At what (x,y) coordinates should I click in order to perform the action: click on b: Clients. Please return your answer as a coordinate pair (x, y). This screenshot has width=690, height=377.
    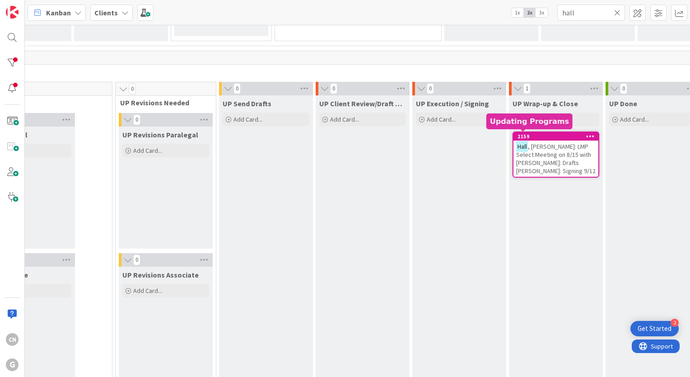
    Looking at the image, I should click on (106, 13).